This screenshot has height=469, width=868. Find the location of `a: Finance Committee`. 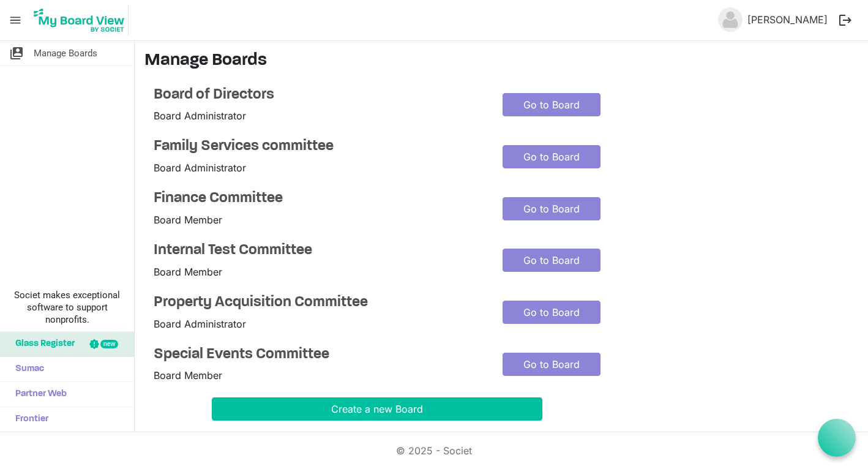

a: Finance Committee is located at coordinates (319, 198).